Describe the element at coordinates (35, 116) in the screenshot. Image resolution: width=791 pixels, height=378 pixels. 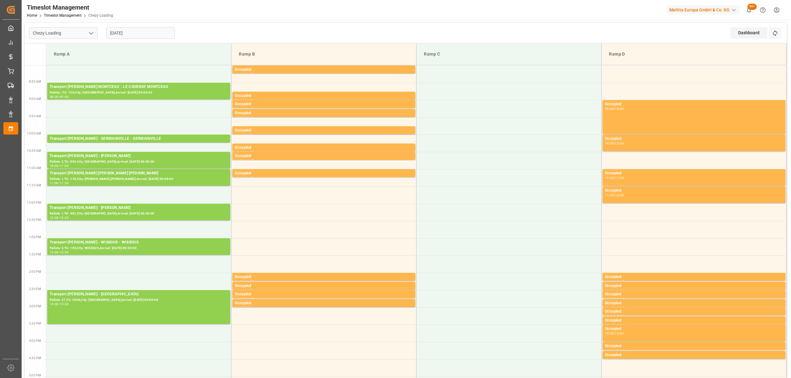
I see `span: 9:30 AM` at that location.